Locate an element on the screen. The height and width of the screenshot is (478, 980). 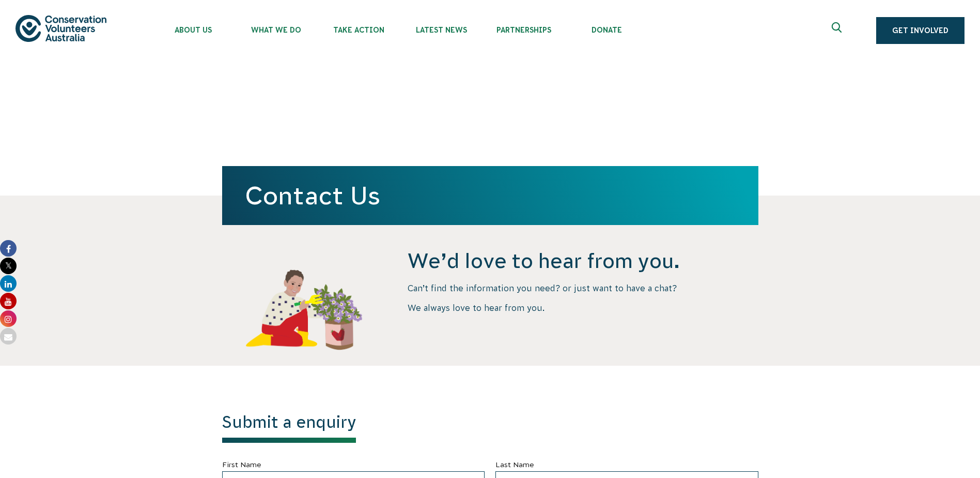
span: Donate is located at coordinates (606, 30).